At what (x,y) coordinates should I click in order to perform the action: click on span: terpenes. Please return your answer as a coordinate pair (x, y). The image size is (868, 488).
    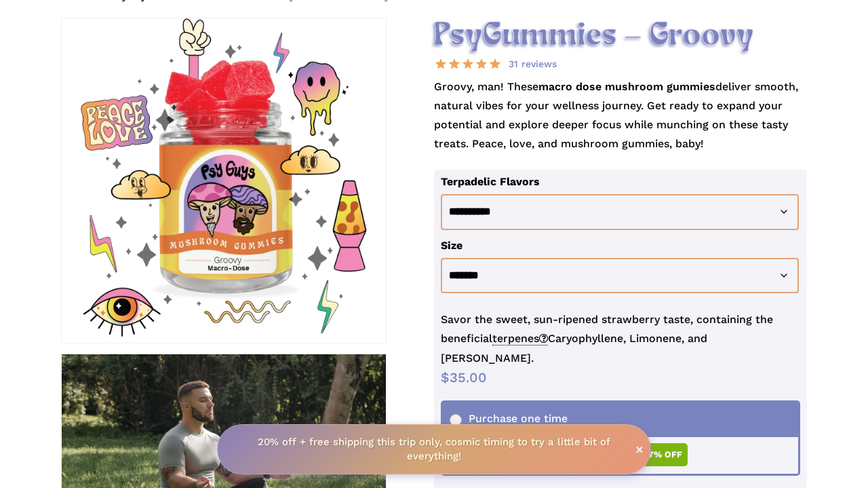
    Looking at the image, I should click on (520, 339).